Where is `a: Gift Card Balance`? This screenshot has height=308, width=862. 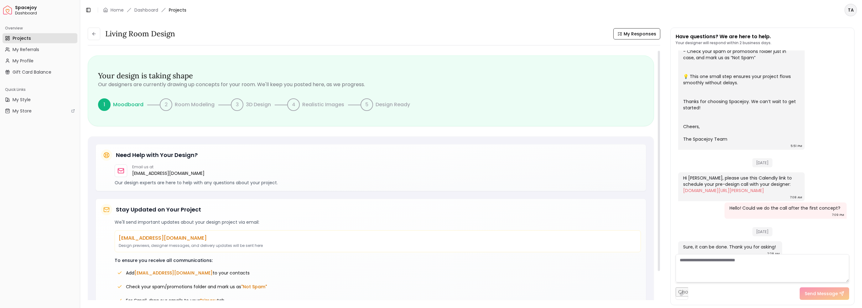
a: Gift Card Balance is located at coordinates (40, 72).